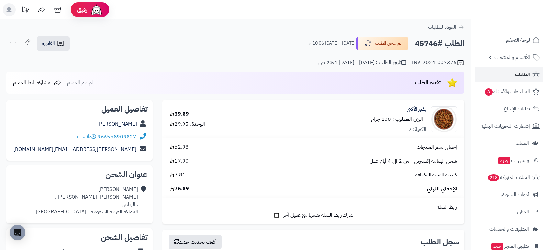 The width and height of the screenshot is (547, 250). Describe the element at coordinates (494, 178) in the screenshot. I see `span: 218` at that location.